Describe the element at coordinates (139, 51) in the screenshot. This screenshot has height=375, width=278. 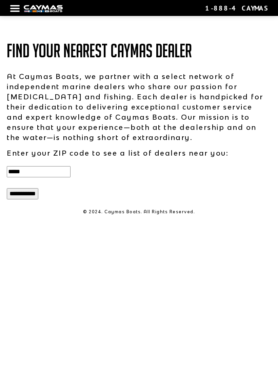
I see `h1: Find Your Nearest Caymas Dealer` at that location.